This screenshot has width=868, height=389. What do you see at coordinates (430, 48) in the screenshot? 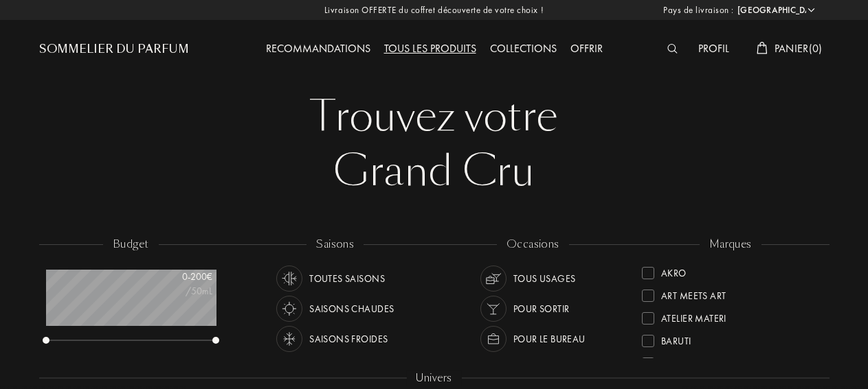
I see `a: Tous les produits` at bounding box center [430, 48].